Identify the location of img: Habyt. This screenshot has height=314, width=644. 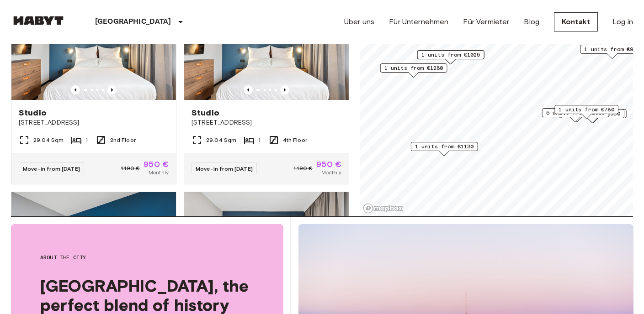
(39, 21).